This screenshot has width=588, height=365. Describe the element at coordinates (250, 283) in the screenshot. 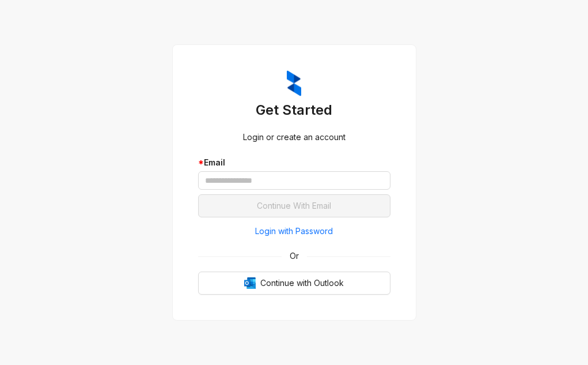

I see `img: Outlook` at that location.